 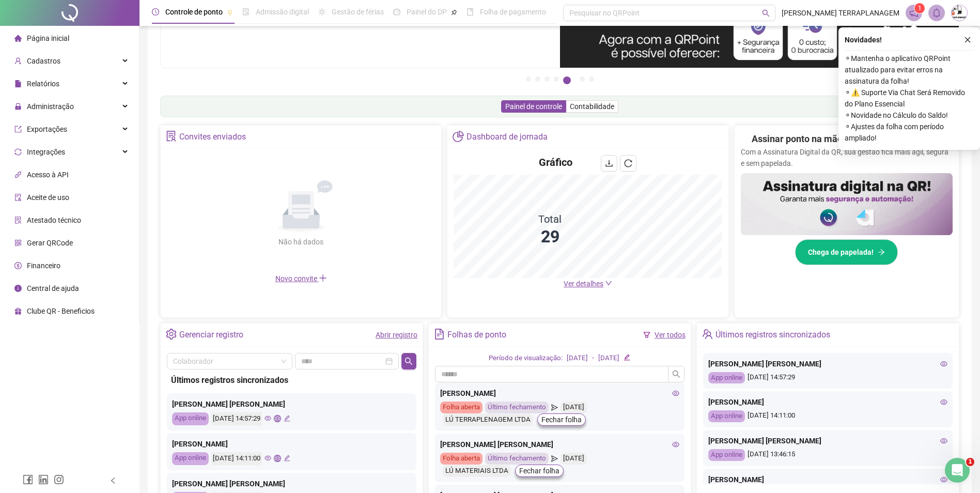 What do you see at coordinates (440, 334) in the screenshot?
I see `span: file-text` at bounding box center [440, 334].